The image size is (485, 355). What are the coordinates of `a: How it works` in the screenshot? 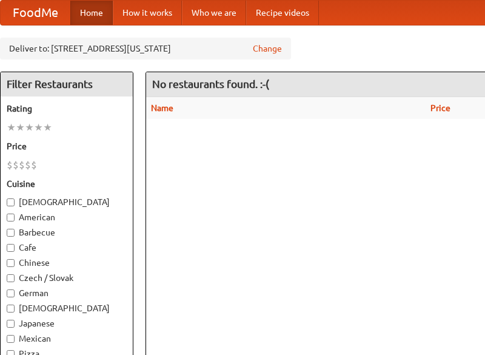 It's located at (147, 13).